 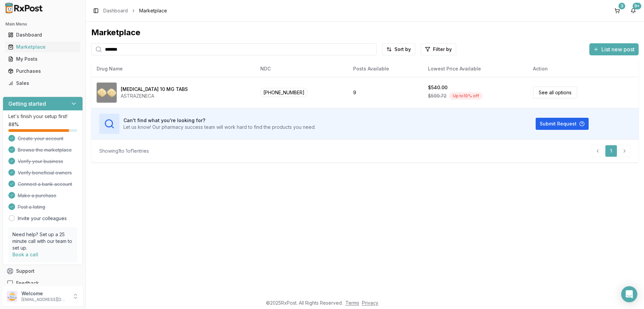 What do you see at coordinates (385, 69) in the screenshot?
I see `th: Posts Available` at bounding box center [385, 69].